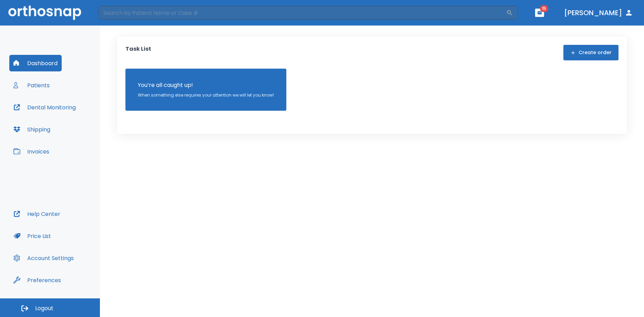 Image resolution: width=644 pixels, height=317 pixels. I want to click on a: Preferences, so click(37, 280).